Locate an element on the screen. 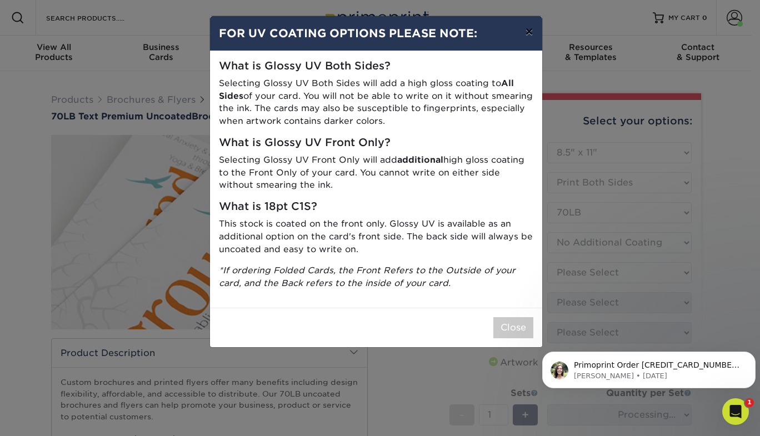  strong: All Sides is located at coordinates (366, 89).